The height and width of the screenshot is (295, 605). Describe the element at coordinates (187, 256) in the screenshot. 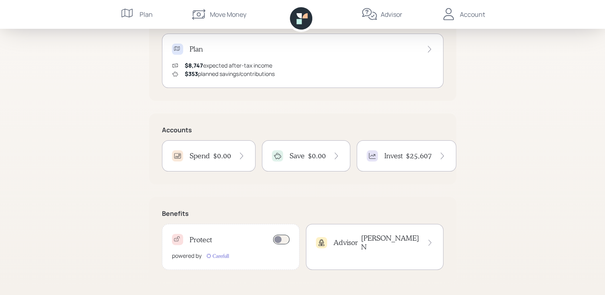

I see `div: powered by` at that location.